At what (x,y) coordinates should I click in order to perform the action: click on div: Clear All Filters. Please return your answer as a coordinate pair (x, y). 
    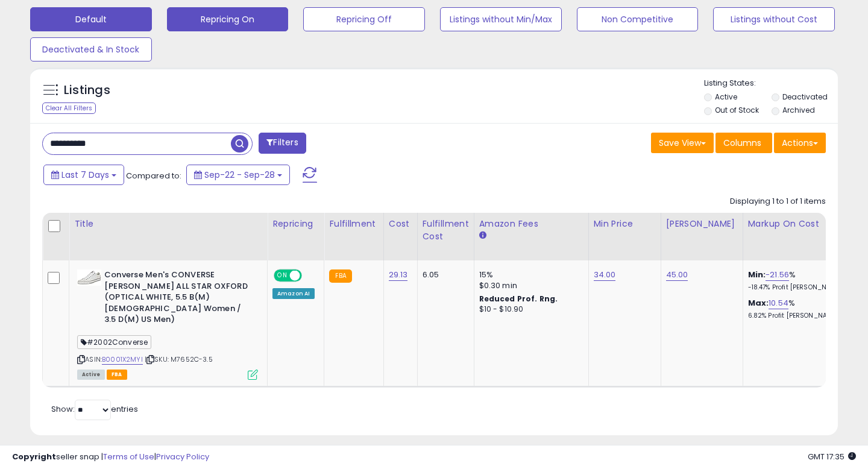
    Looking at the image, I should click on (68, 108).